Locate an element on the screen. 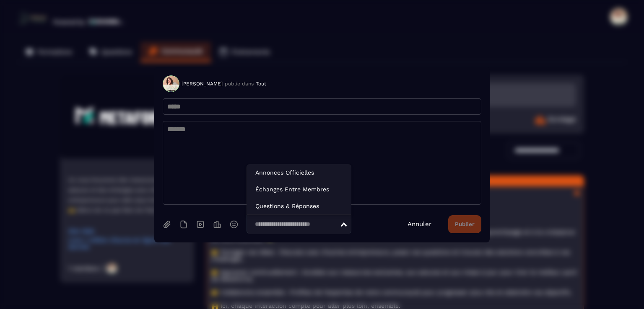  span: Tout is located at coordinates (261, 84).